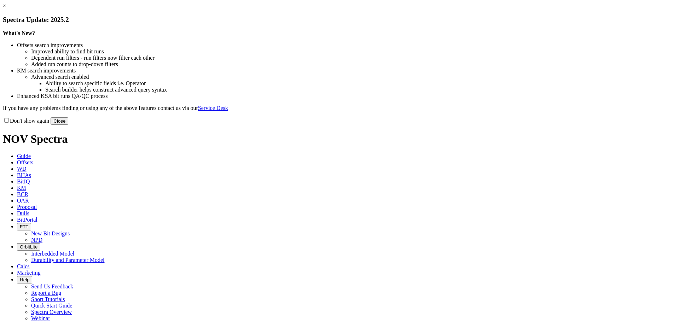 The width and height of the screenshot is (679, 322). What do you see at coordinates (29, 247) in the screenshot?
I see `span: OrbitLite` at bounding box center [29, 247].